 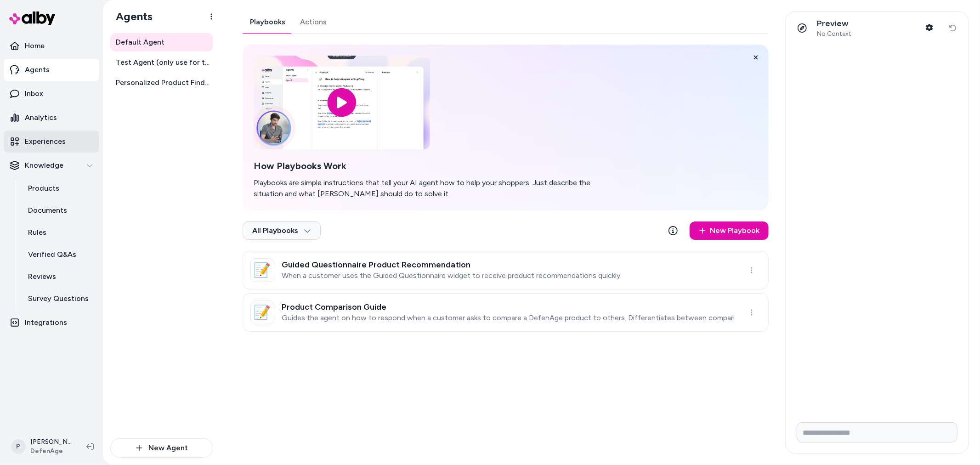 What do you see at coordinates (46, 323) in the screenshot?
I see `p: Integrations` at bounding box center [46, 323].